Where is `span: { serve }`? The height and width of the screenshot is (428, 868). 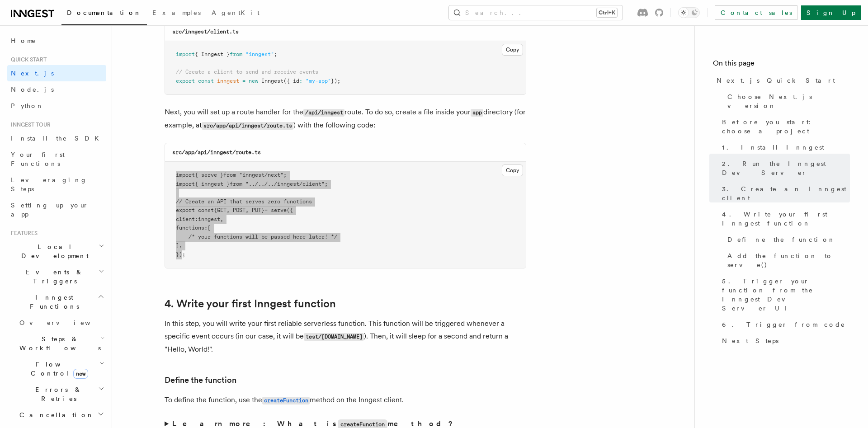 span: { serve } is located at coordinates (209, 175).